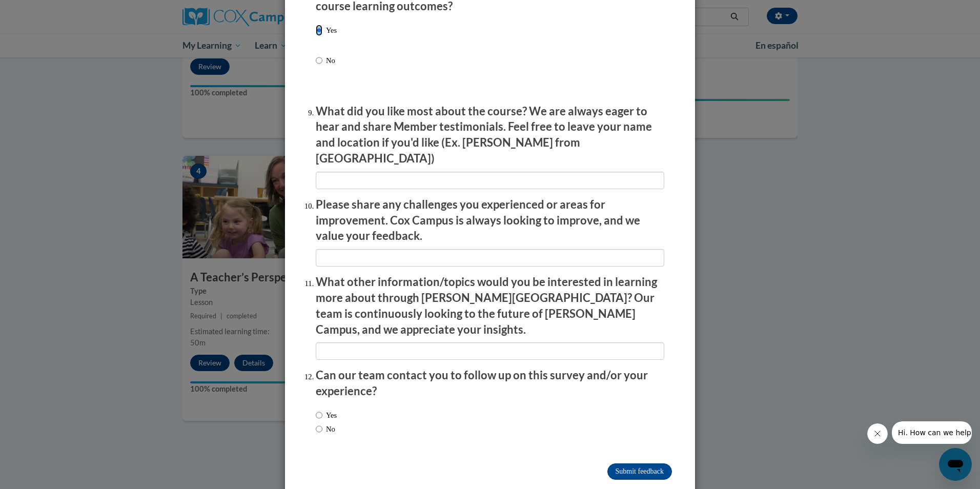  What do you see at coordinates (490, 383) in the screenshot?
I see `p: Can our team contact you to follow up on this survey and/or your experience?` at bounding box center [490, 383].